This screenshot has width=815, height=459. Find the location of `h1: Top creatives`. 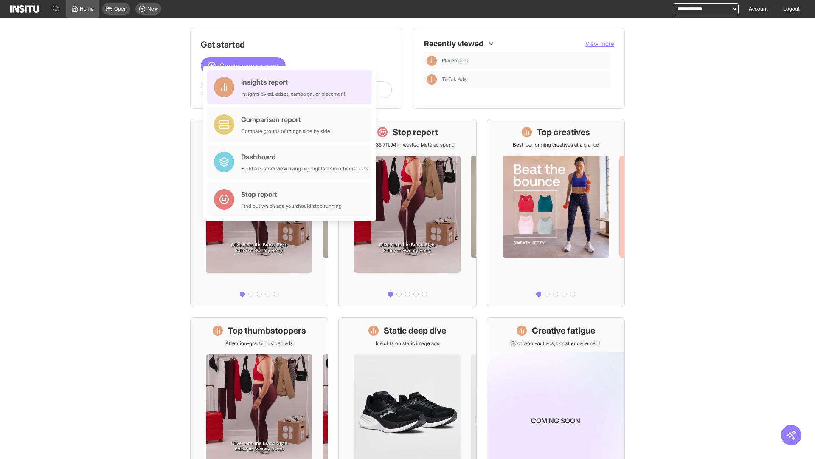

h1: Top creatives is located at coordinates (564, 132).